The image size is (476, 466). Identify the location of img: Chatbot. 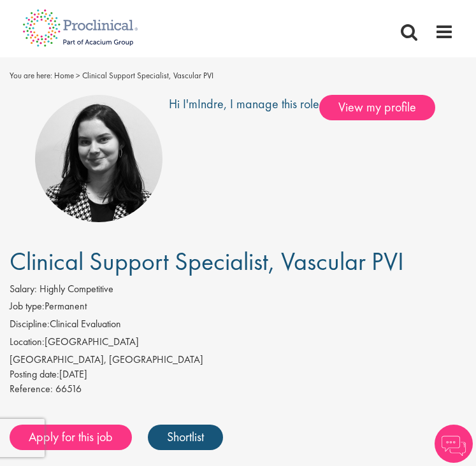
(454, 444).